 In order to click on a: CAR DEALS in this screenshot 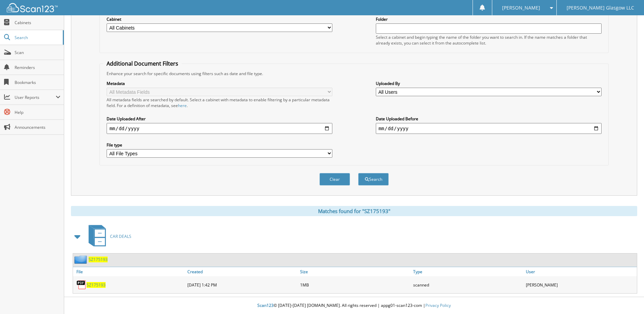, I will do `click(108, 236)`.